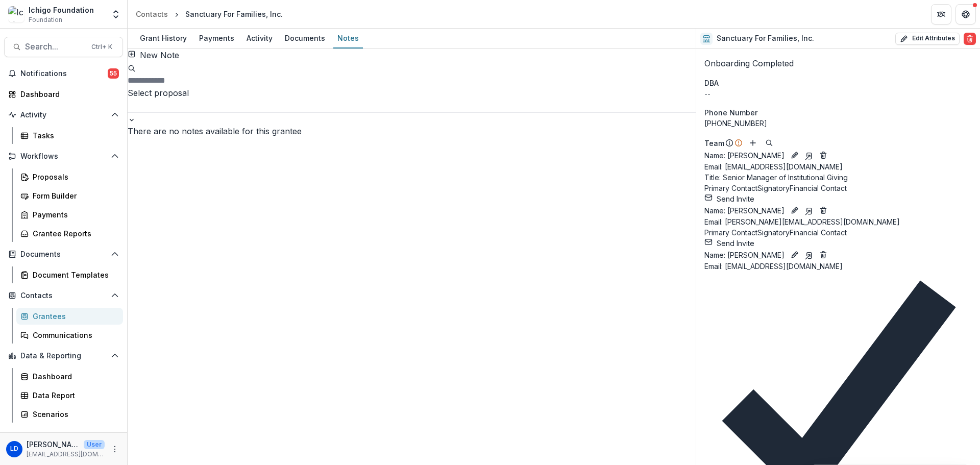 The image size is (980, 465). I want to click on button: Open Data & Reporting, so click(63, 356).